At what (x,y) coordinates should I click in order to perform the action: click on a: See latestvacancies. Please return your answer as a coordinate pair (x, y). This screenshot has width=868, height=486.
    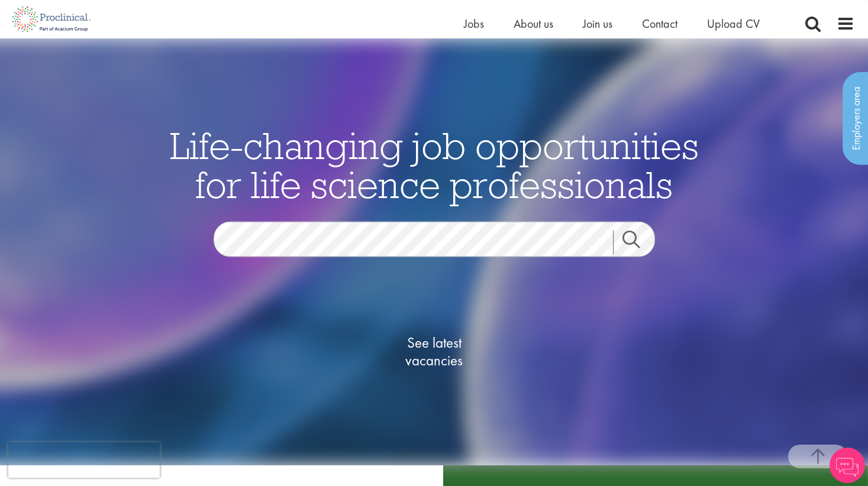
    Looking at the image, I should click on (434, 352).